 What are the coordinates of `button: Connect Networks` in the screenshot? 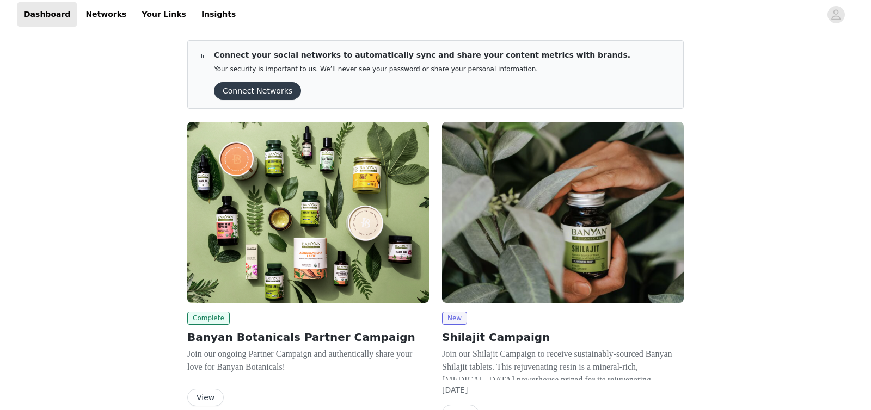 It's located at (257, 91).